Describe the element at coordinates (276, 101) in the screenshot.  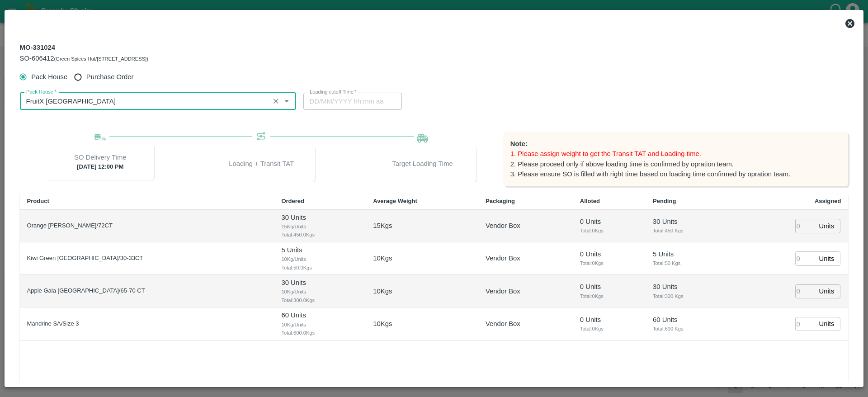
I see `button: Clear` at that location.